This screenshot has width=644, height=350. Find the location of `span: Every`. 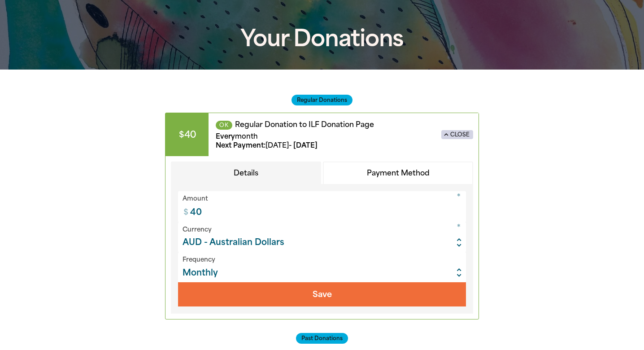

span: Every is located at coordinates (225, 137).